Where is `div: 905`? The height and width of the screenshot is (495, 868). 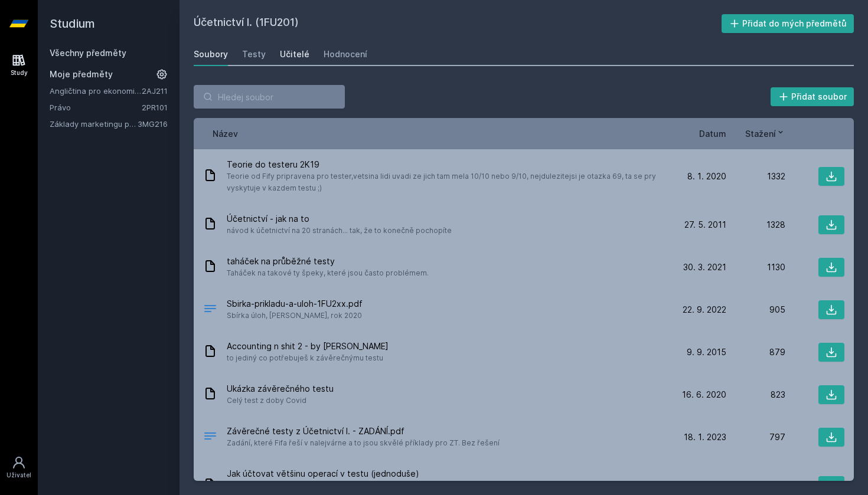 div: 905 is located at coordinates (756, 310).